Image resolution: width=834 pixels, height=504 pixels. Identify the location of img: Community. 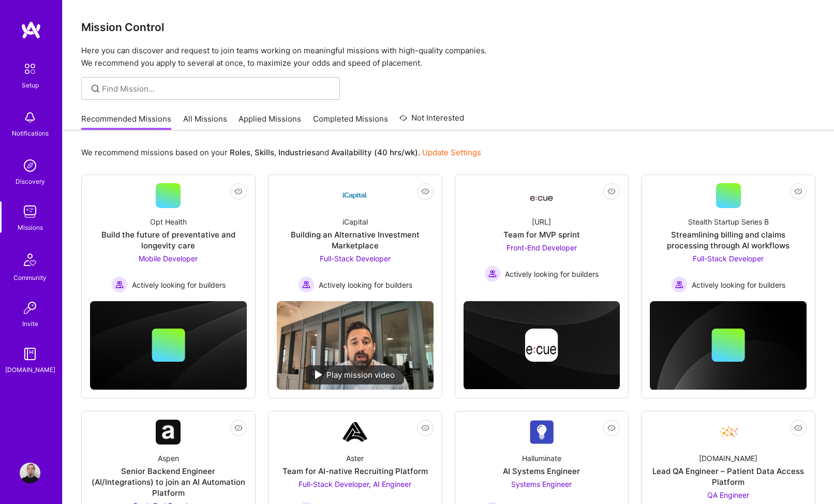
(30, 260).